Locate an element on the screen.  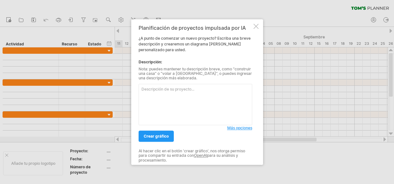
div: Planificación de proyectos impulsada por IA is located at coordinates (195, 28).